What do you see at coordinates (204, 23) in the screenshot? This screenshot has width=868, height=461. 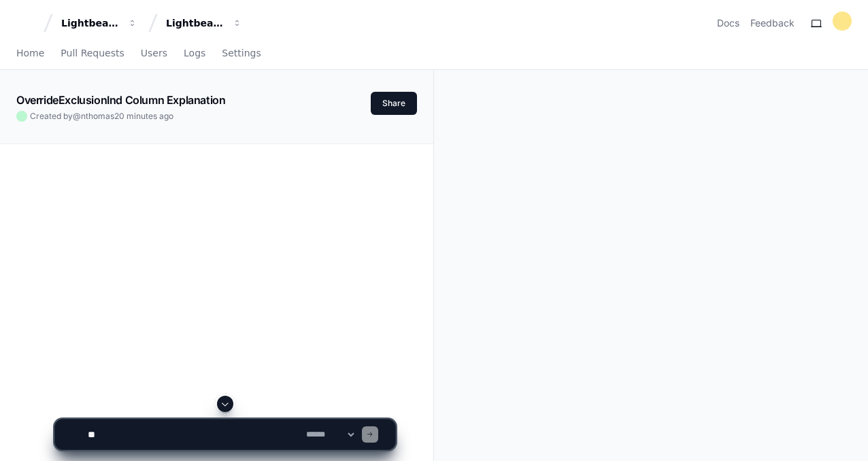 I see `button: Lightbeam Health Solutions` at bounding box center [204, 23].